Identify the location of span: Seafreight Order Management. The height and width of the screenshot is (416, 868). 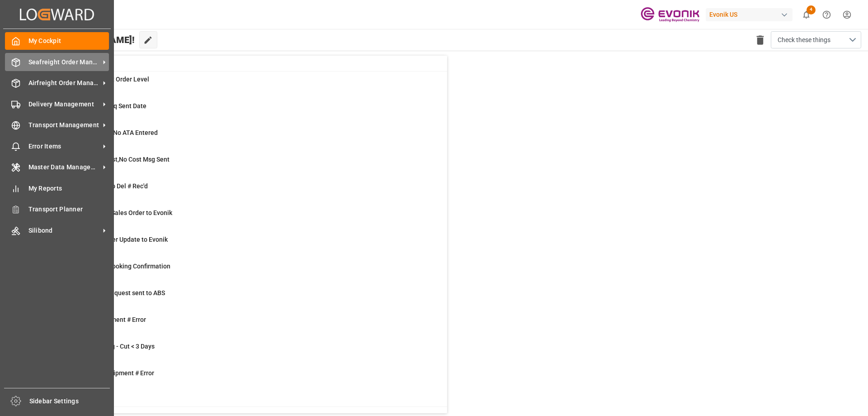
(64, 62).